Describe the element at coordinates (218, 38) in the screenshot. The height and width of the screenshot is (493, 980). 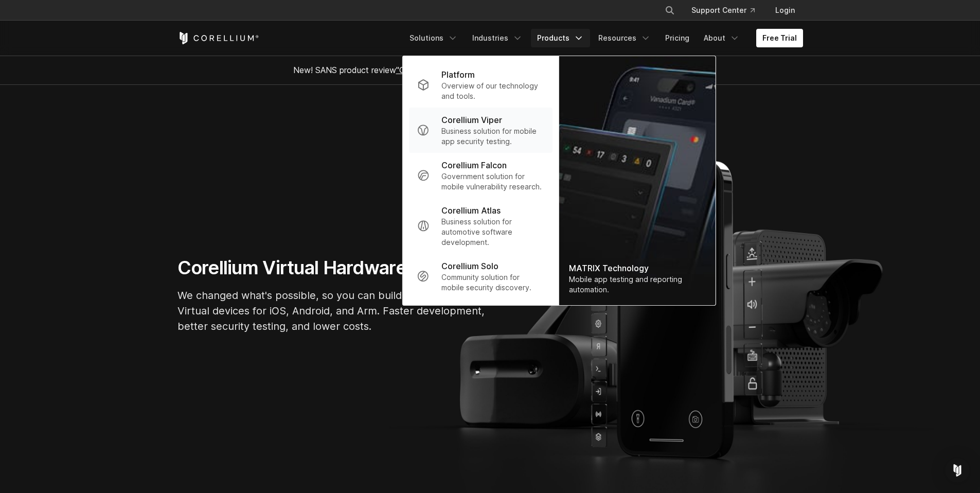
I see `a: Corellium Home` at that location.